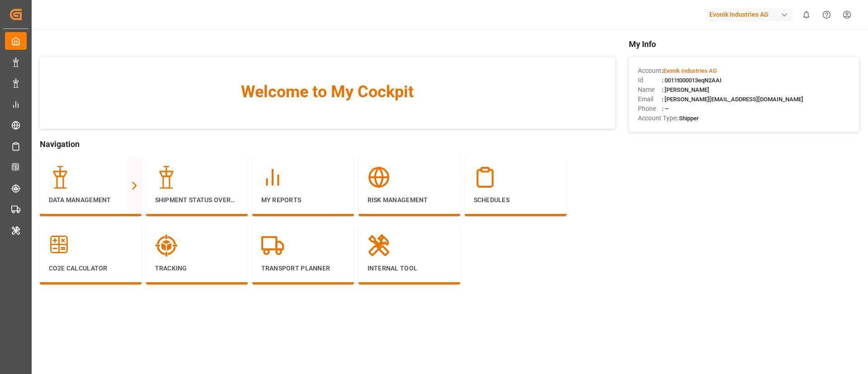 Image resolution: width=868 pixels, height=374 pixels. Describe the element at coordinates (303, 200) in the screenshot. I see `p: My Reports` at that location.